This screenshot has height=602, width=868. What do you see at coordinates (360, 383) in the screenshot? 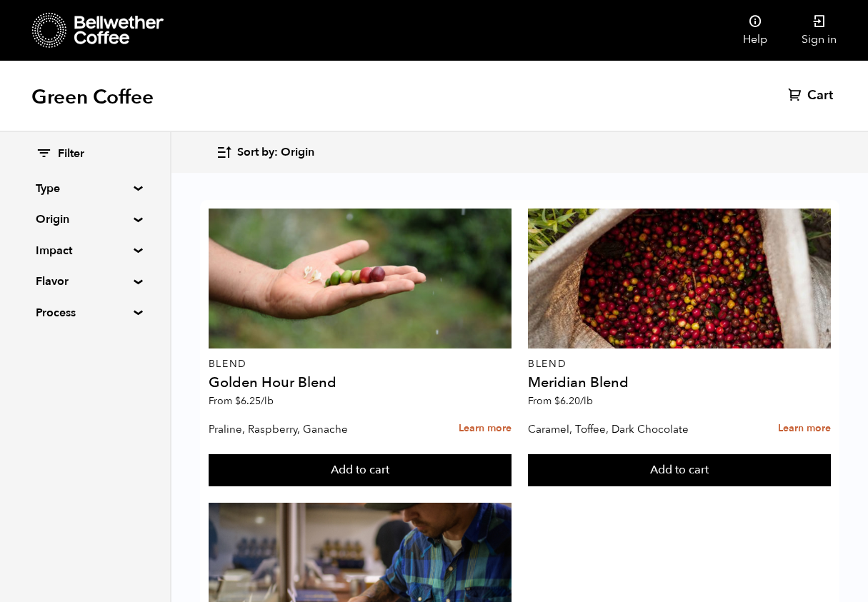
I see `h4: Golden Hour Blend` at bounding box center [360, 383].